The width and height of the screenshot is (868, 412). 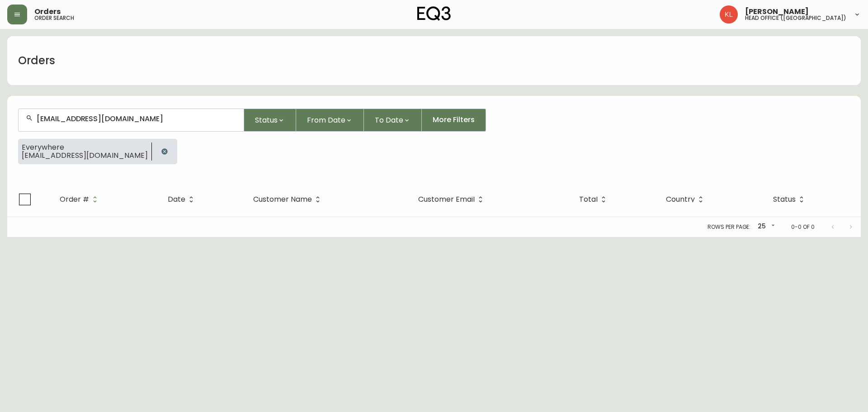 What do you see at coordinates (326, 120) in the screenshot?
I see `span: From Date` at bounding box center [326, 120].